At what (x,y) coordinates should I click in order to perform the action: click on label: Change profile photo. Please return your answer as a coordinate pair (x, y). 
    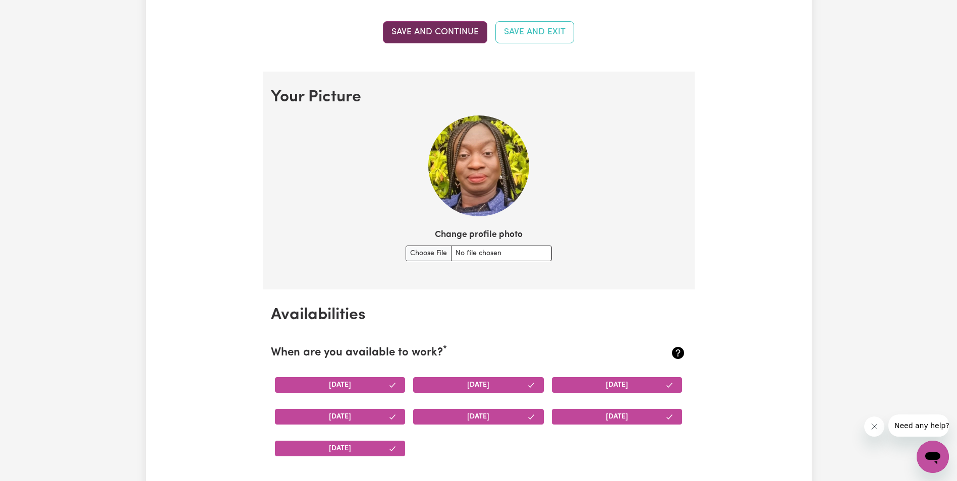
    Looking at the image, I should click on (479, 235).